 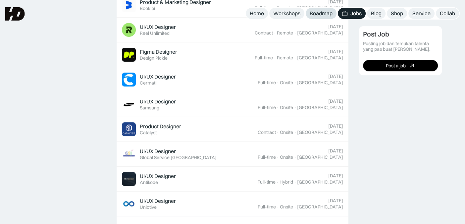 What do you see at coordinates (396, 66) in the screenshot?
I see `div: Post a job` at bounding box center [396, 66].